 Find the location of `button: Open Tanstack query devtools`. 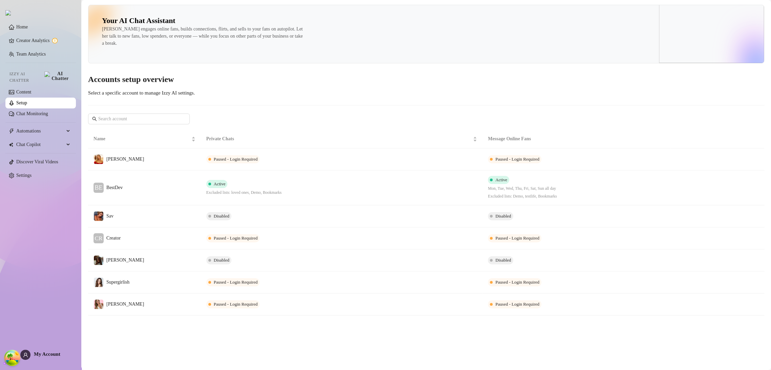

button: Open Tanstack query devtools is located at coordinates (12, 358).